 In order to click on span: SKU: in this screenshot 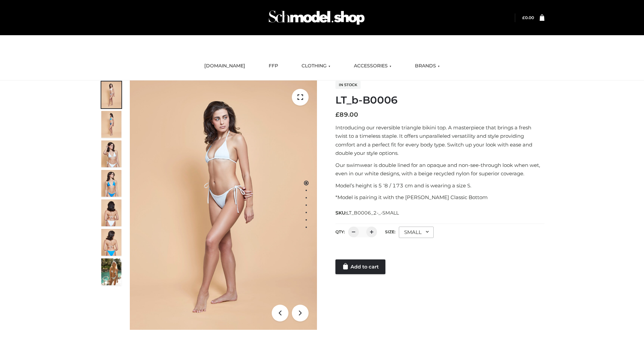, I will do `click(367, 213)`.